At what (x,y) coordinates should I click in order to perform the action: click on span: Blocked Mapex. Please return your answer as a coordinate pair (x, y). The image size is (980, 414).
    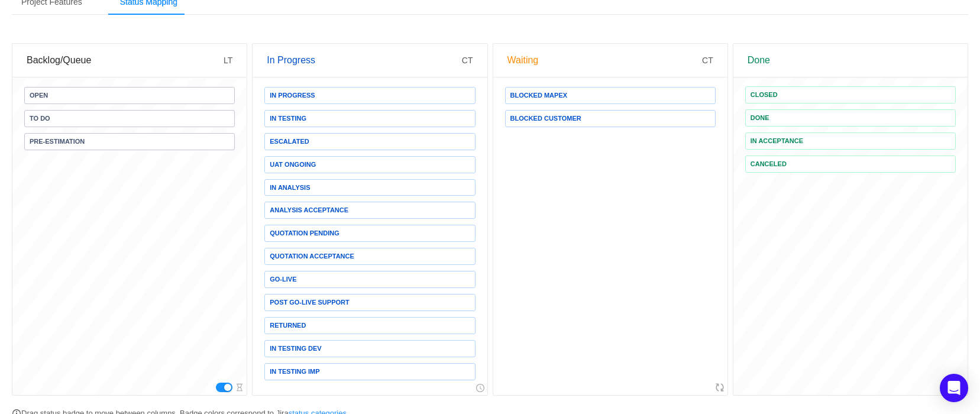
    Looking at the image, I should click on (539, 95).